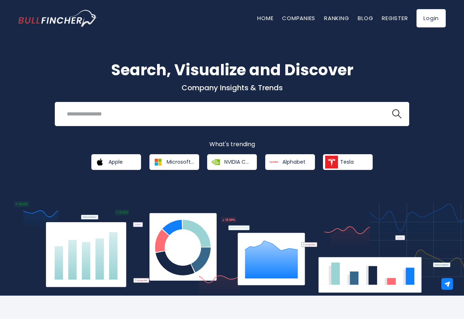  I want to click on img: Bullfincher logo, so click(58, 18).